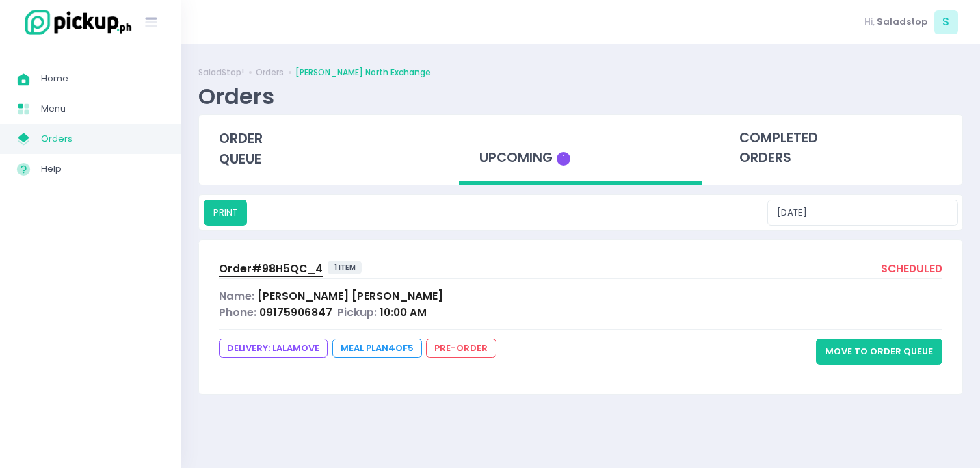 The height and width of the screenshot is (468, 980). What do you see at coordinates (869, 22) in the screenshot?
I see `span: Hi,` at bounding box center [869, 22].